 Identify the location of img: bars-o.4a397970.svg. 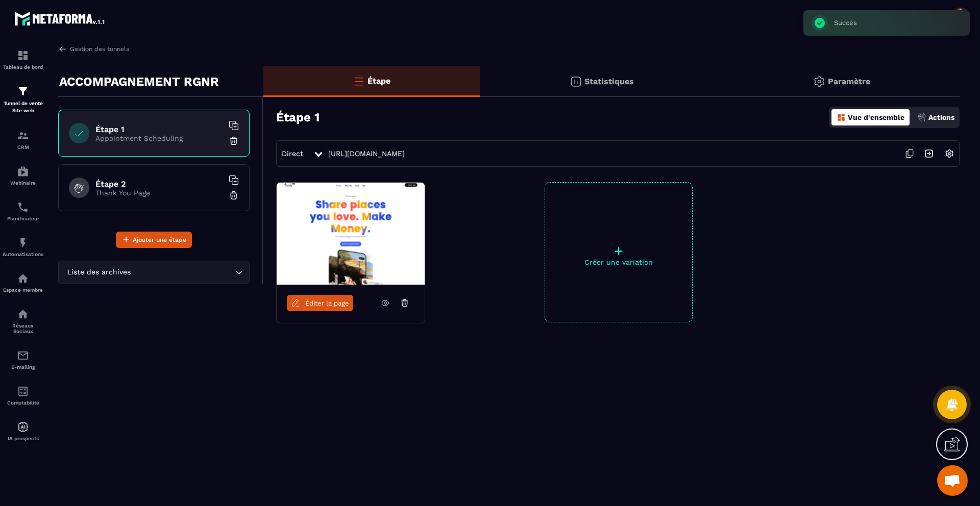
(359, 81).